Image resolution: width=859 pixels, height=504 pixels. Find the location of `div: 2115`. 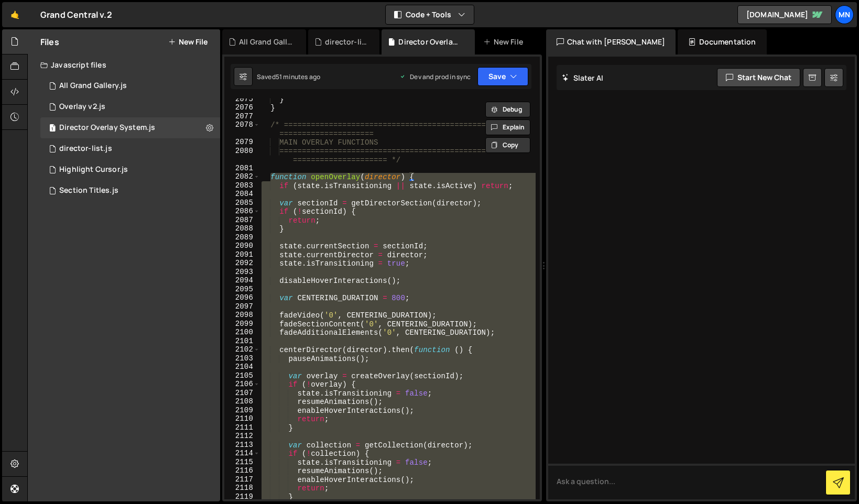

div: 2115 is located at coordinates (242, 462).